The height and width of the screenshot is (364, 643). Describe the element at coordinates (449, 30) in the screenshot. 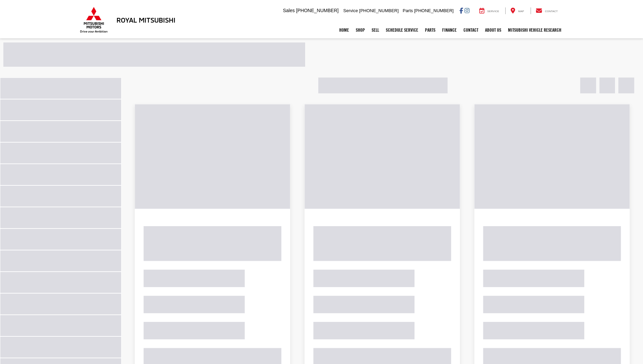

I see `a: Finance` at that location.